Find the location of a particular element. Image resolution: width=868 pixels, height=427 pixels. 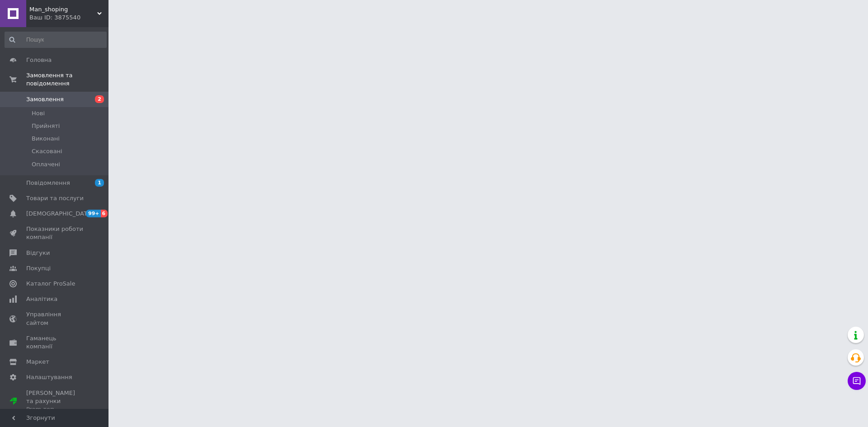

span: Гаманець компанії is located at coordinates (54, 343).